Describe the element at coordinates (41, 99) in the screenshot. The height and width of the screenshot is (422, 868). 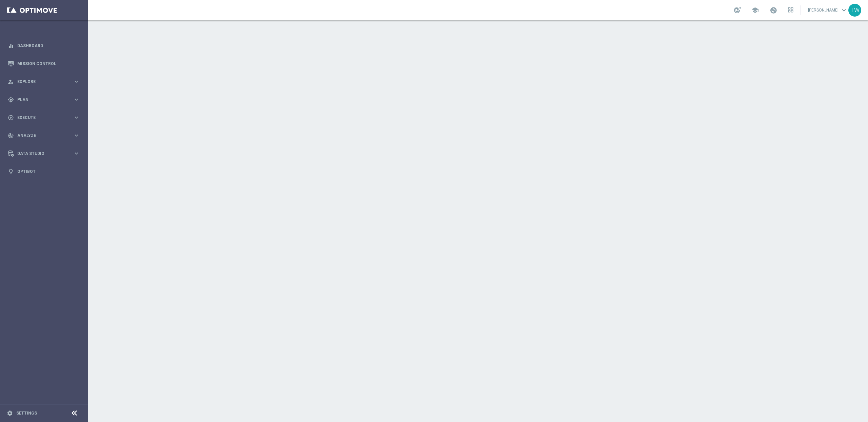
I see `div: Plan` at that location.